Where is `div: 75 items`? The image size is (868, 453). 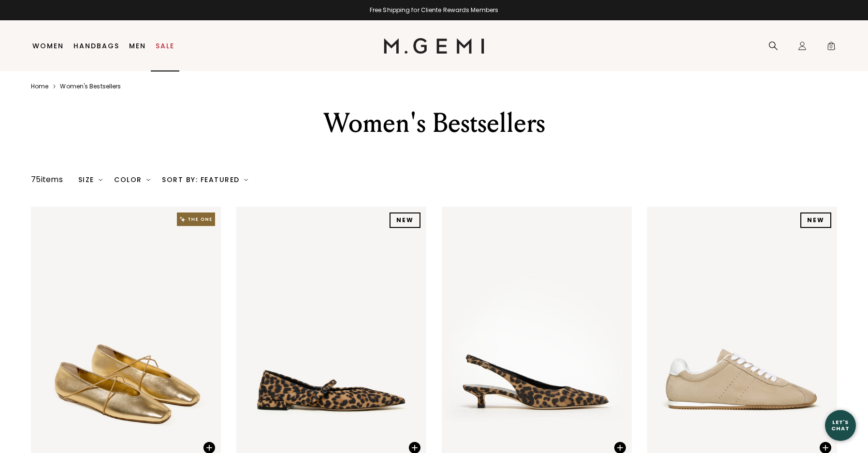 div: 75 items is located at coordinates (47, 180).